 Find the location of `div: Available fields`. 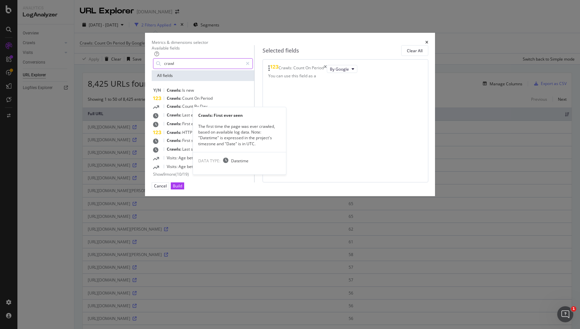

div: Available fields is located at coordinates (203, 48).